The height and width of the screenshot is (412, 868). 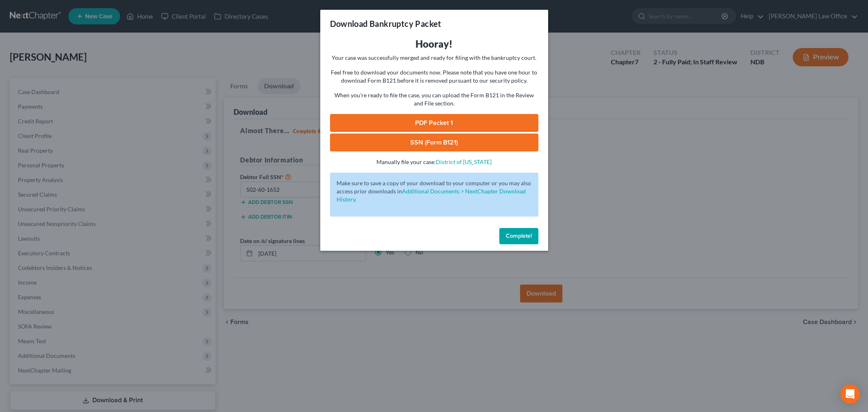 What do you see at coordinates (434, 58) in the screenshot?
I see `p: Your case was successfully merged and ready for filing with the bankruptcy court.` at bounding box center [434, 58].